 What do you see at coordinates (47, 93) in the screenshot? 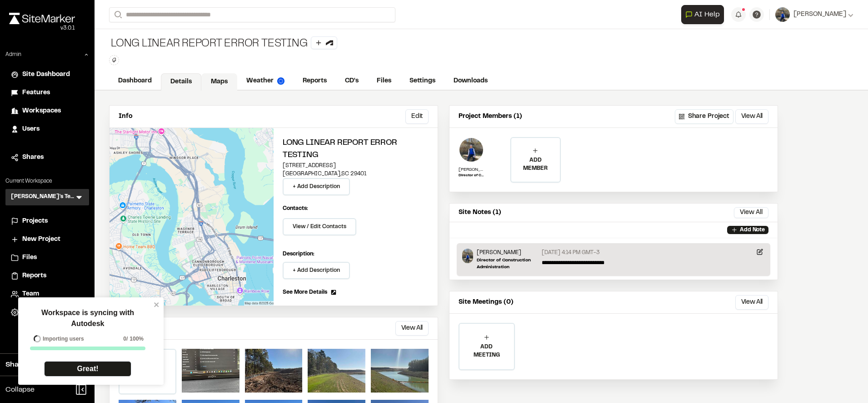
I see `a: Features` at bounding box center [47, 93].